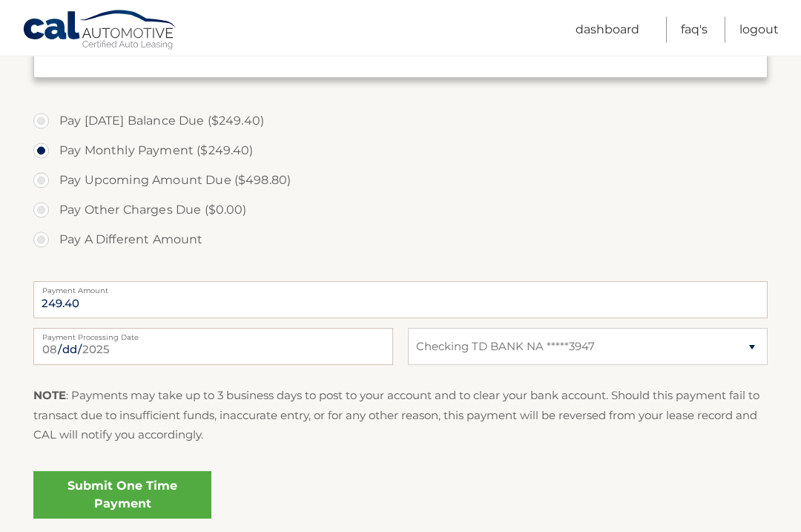 This screenshot has width=801, height=532. Describe the element at coordinates (50, 395) in the screenshot. I see `strong: NOTE` at that location.